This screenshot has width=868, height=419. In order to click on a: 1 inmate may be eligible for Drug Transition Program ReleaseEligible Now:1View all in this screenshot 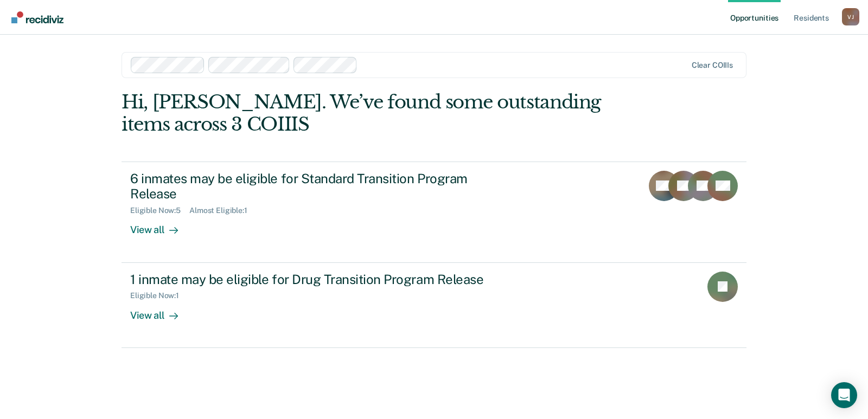, I will do `click(434, 305)`.